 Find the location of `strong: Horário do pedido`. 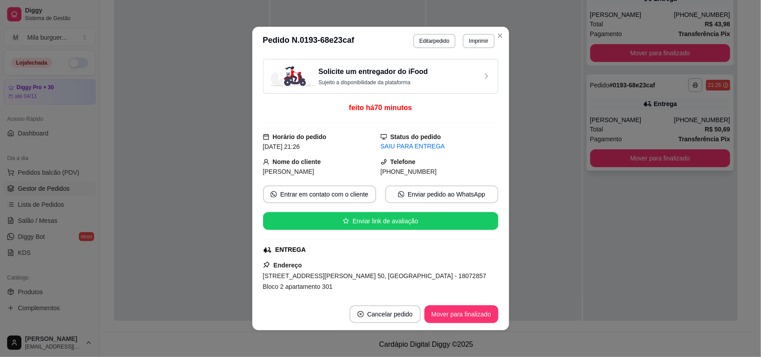

strong: Horário do pedido is located at coordinates (299, 137).